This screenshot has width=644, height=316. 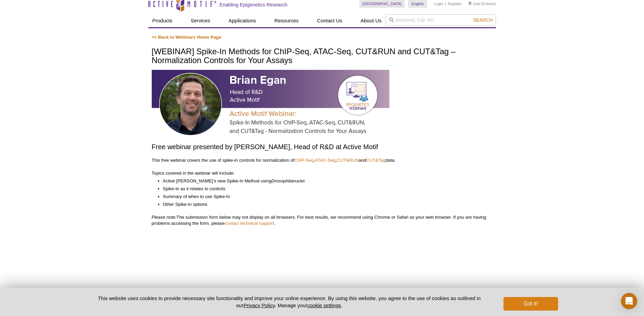 What do you see at coordinates (322, 220) in the screenshot?
I see `p: The submission form below may not display on all browsers. For best results, we recommend using C...` at bounding box center [322, 220].